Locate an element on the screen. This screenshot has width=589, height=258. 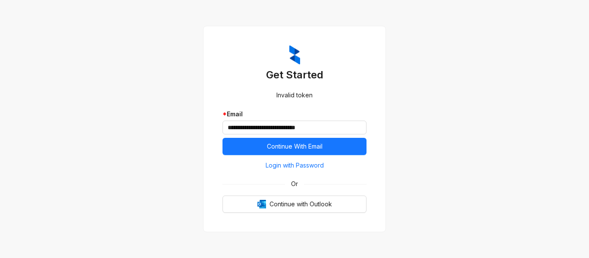
button: Login with Password is located at coordinates (294, 165).